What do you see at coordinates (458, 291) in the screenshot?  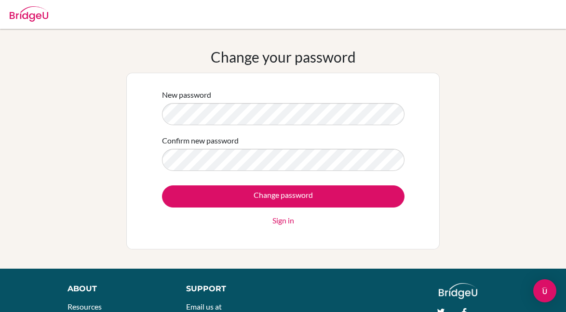 I see `img: logo_white@2x-f4f0deed5e89b7ecb1c2cc34c3e3d731f90f0f143d5ea2071677605dd97b5244.png` at bounding box center [458, 291].